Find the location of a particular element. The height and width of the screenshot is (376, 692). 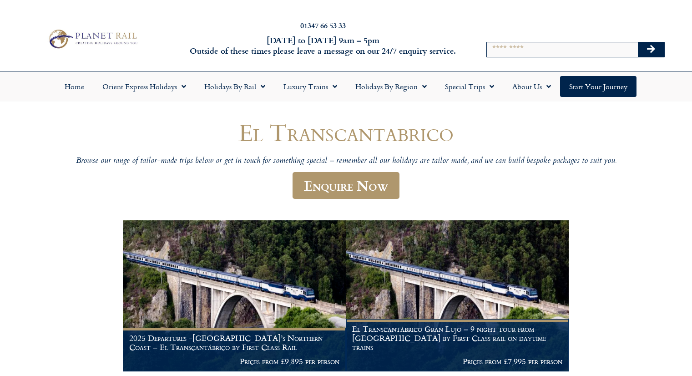

a: Holidays by Rail is located at coordinates (235, 87).